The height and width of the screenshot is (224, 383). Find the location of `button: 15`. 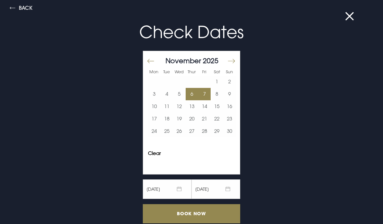

button: 15 is located at coordinates (217, 106).